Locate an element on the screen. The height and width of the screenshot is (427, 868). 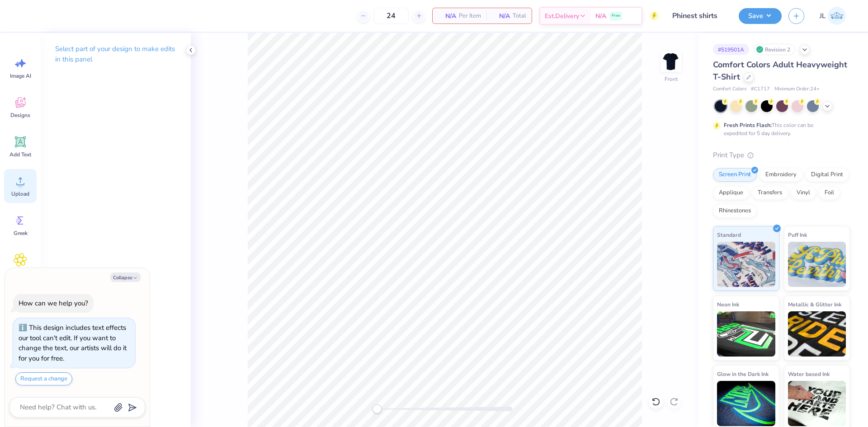
div: This design includes text effects our tool can't edit. If you want to change the text, our artist... is located at coordinates (72, 343).